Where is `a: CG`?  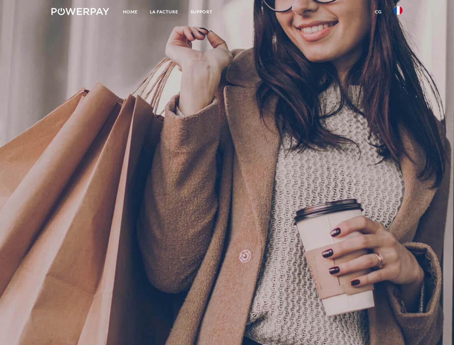 a: CG is located at coordinates (378, 12).